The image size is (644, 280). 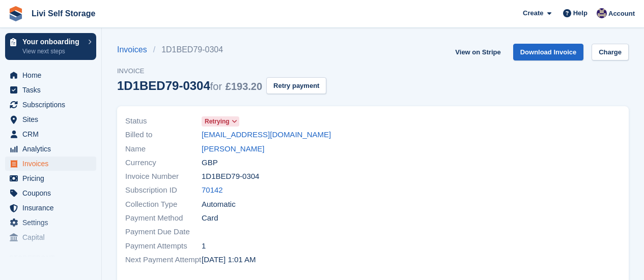 I want to click on p: View next steps, so click(x=53, y=51).